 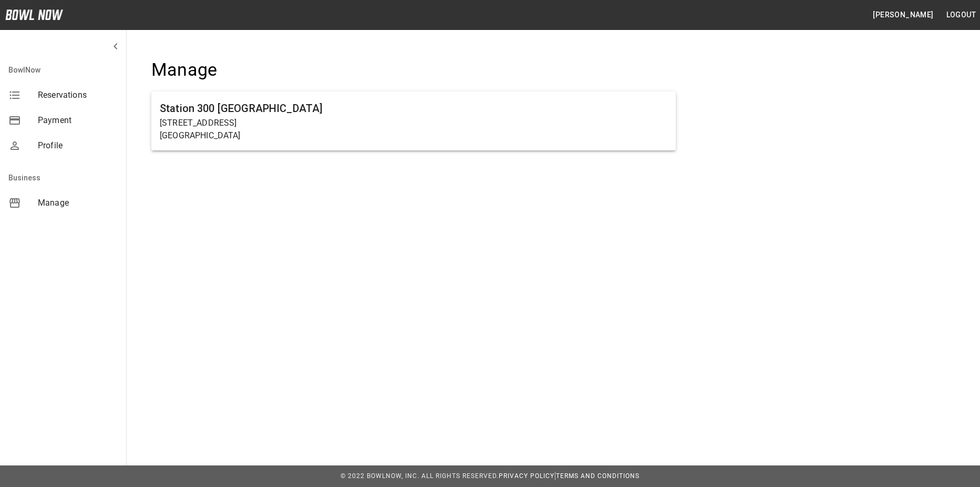 I want to click on span: Profile, so click(x=78, y=146).